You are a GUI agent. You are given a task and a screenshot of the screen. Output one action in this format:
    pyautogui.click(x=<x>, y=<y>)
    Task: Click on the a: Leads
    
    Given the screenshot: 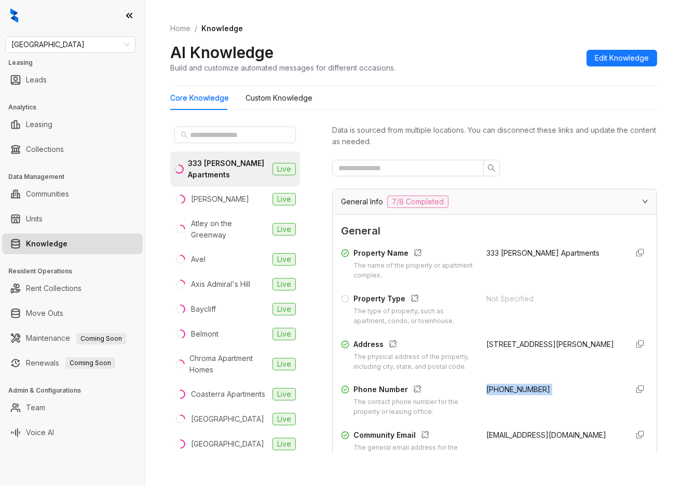 What is the action you would take?
    pyautogui.click(x=36, y=80)
    